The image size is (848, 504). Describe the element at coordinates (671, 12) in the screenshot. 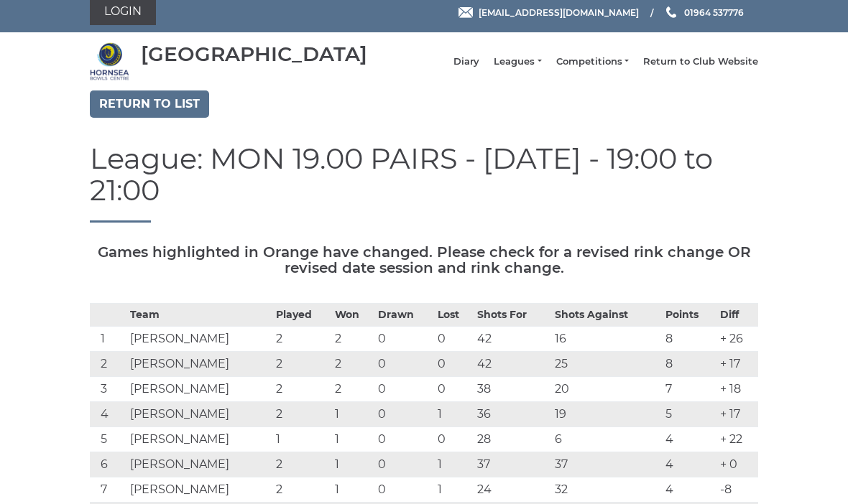

I see `img: Phone us` at that location.